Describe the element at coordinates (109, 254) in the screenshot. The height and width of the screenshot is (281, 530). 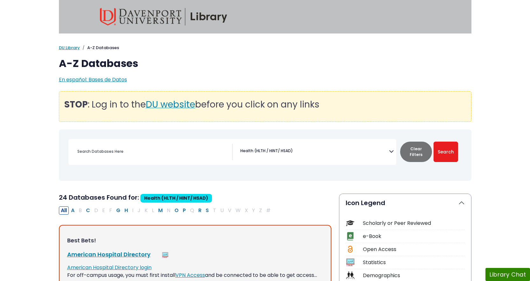
I see `a: American Hospital Directory` at that location.